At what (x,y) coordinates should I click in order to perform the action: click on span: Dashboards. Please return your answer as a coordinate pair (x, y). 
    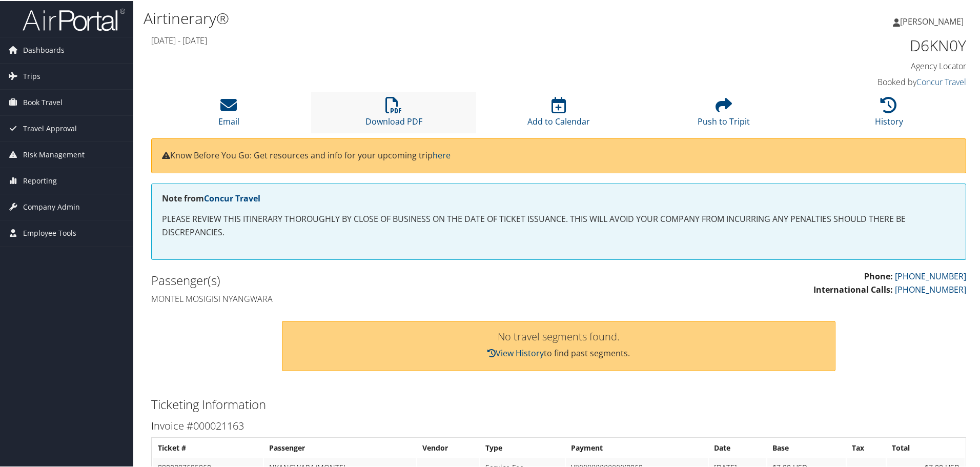
    Looking at the image, I should click on (44, 49).